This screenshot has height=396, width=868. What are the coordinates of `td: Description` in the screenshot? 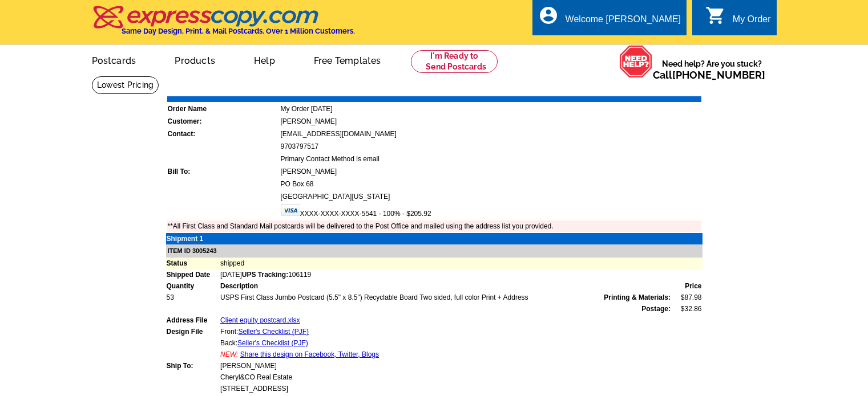 It's located at (445, 286).